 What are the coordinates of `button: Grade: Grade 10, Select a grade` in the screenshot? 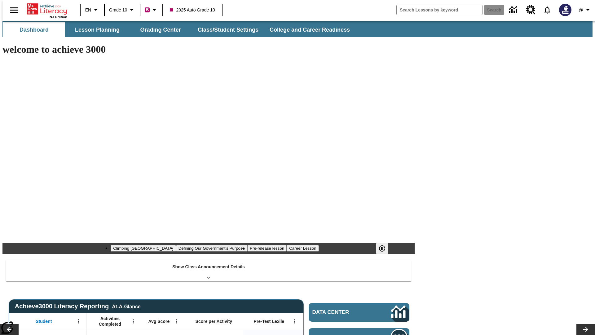 It's located at (122, 10).